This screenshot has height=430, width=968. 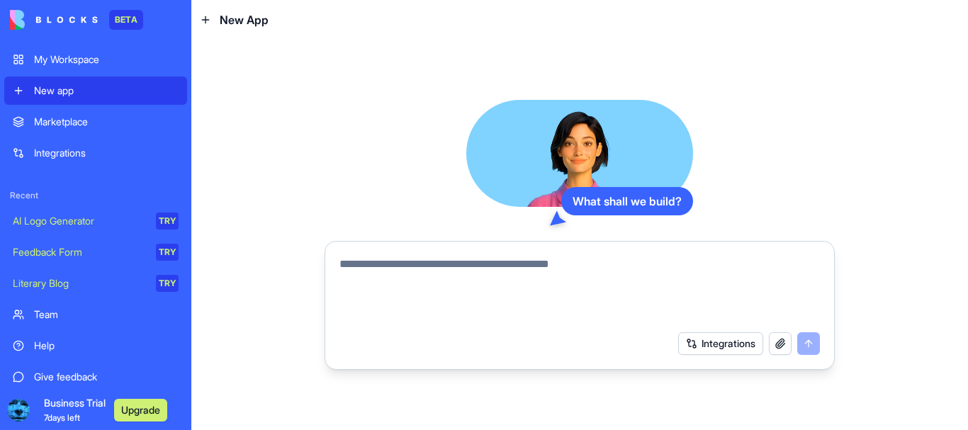 What do you see at coordinates (96, 346) in the screenshot?
I see `a: Help` at bounding box center [96, 346].